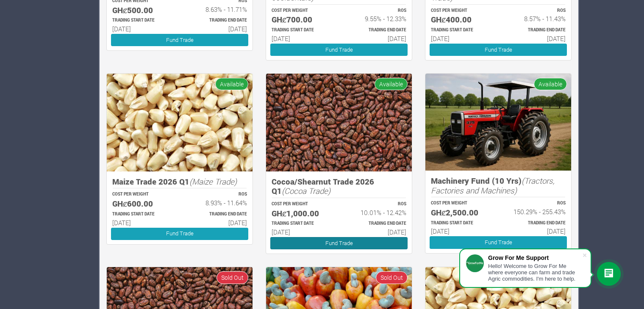  I want to click on h6: 150.29% - 255.43%, so click(535, 211).